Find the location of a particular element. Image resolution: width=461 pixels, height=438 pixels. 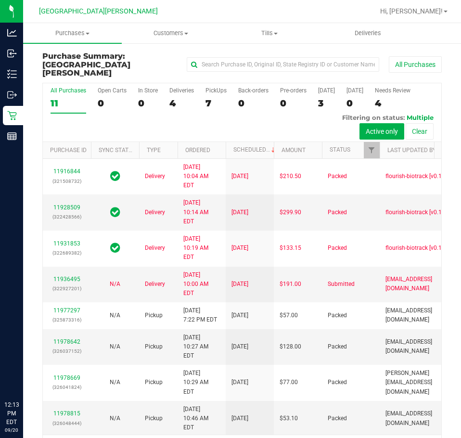

div: 3 is located at coordinates (326, 103).